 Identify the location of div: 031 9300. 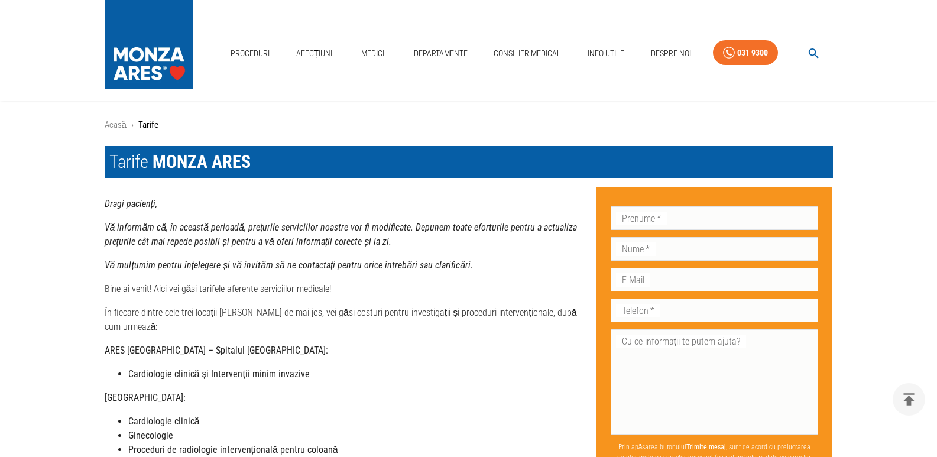
(753, 53).